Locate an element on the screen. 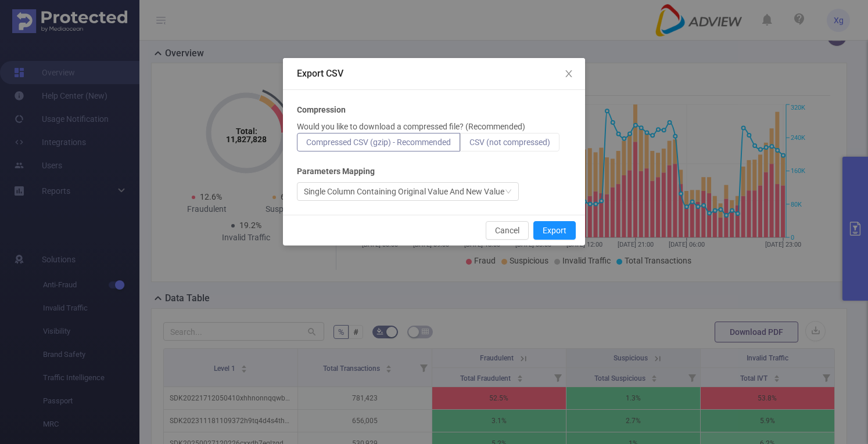 Image resolution: width=868 pixels, height=444 pixels. b: Compression is located at coordinates (321, 110).